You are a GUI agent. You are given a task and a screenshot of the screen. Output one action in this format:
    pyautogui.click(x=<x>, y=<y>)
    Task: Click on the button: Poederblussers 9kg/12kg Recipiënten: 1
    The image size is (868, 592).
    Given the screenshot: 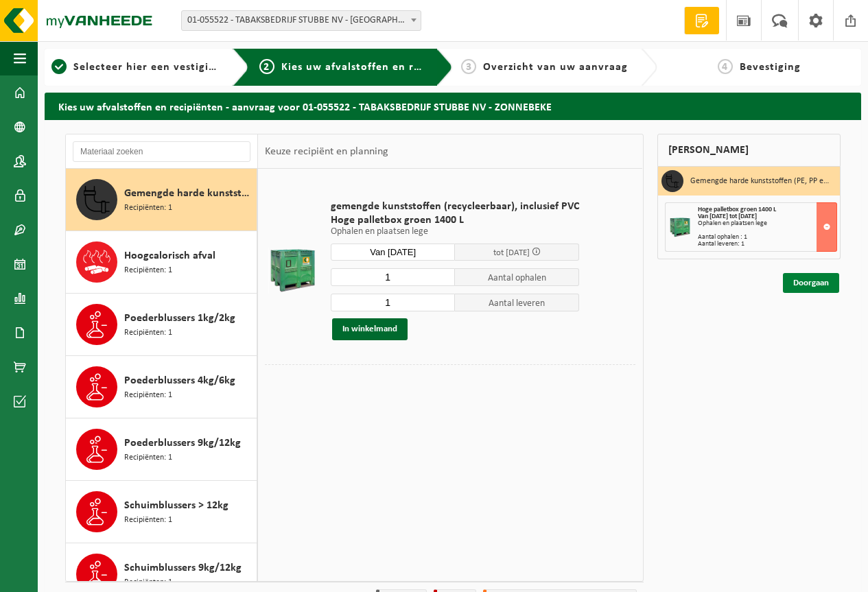 What is the action you would take?
    pyautogui.click(x=162, y=449)
    